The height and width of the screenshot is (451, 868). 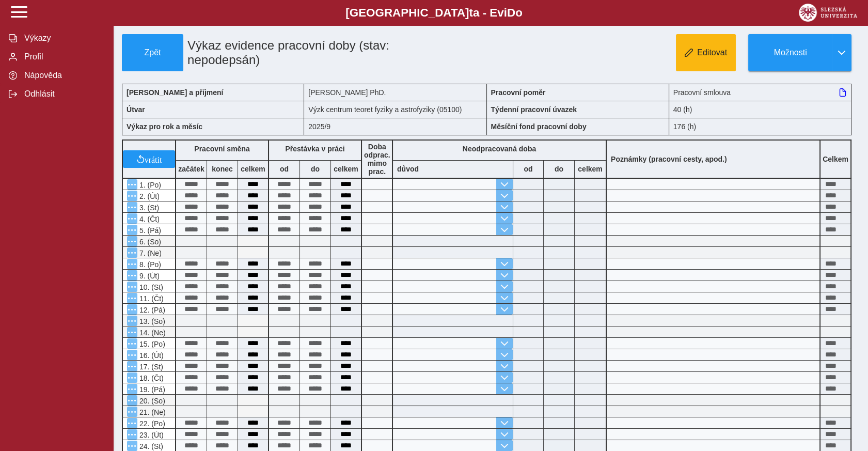 What do you see at coordinates (150, 242) in the screenshot?
I see `span: 6. (So)` at bounding box center [150, 242].